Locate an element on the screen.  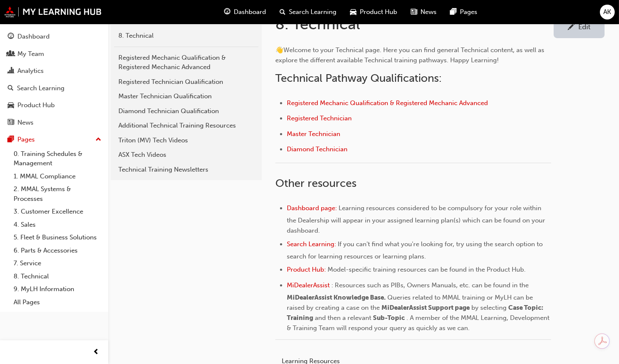
h1: 8. Technical is located at coordinates (414, 24).